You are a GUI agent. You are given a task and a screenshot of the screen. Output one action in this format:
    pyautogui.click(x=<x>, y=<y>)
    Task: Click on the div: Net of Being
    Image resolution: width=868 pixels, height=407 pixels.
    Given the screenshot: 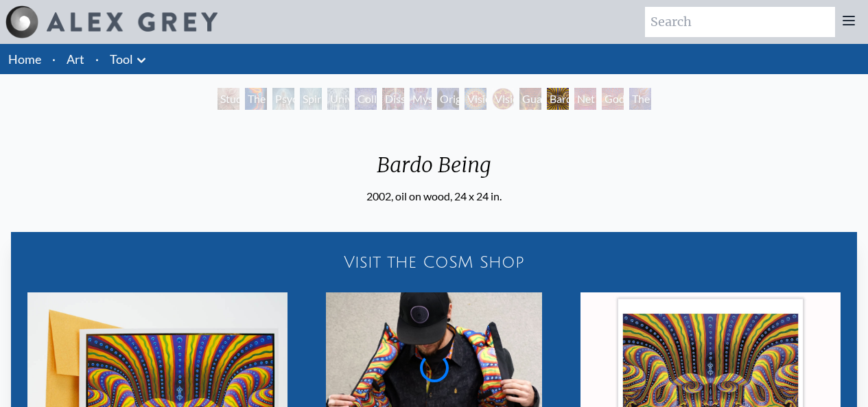 What is the action you would take?
    pyautogui.click(x=586, y=99)
    